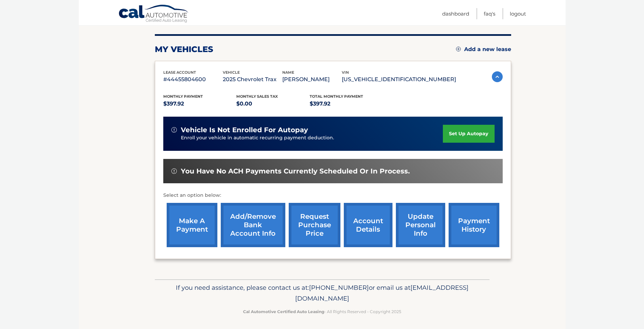  What do you see at coordinates (193, 80) in the screenshot?
I see `p: #44455804600` at bounding box center [193, 80].